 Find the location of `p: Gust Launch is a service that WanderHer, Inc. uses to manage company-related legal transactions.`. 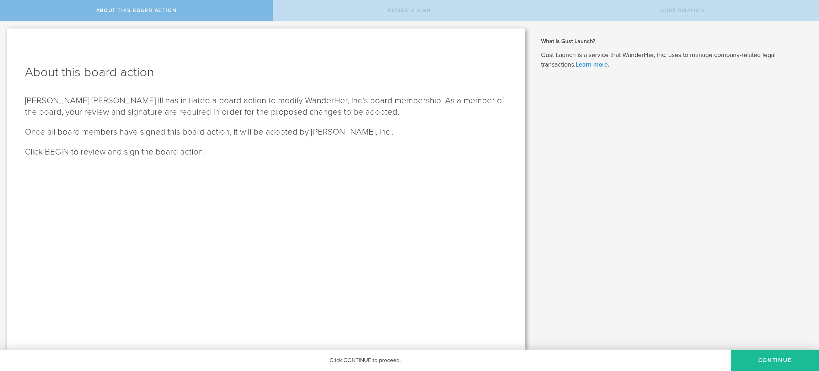

p: Gust Launch is a service that WanderHer, Inc. uses to manage company-related legal transactions. is located at coordinates (675, 60).